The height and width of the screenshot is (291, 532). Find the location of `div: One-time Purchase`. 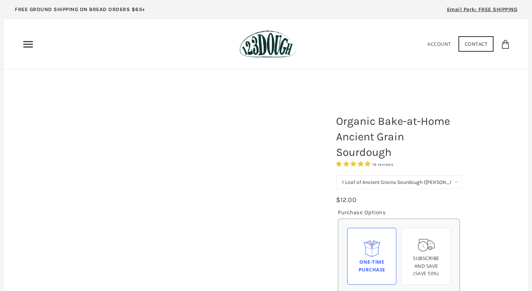

div: One-time Purchase is located at coordinates (371, 266).